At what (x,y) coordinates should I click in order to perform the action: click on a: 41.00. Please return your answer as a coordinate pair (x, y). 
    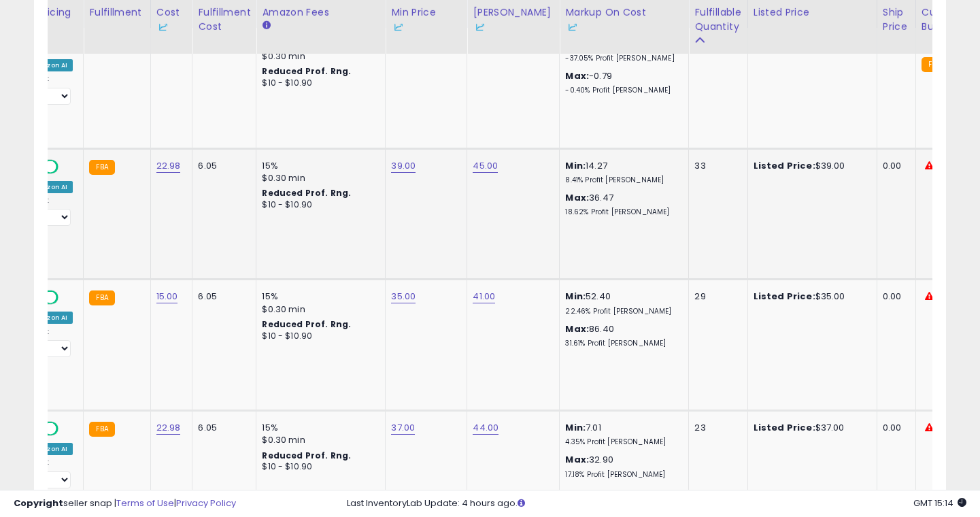
    Looking at the image, I should click on (483, 297).